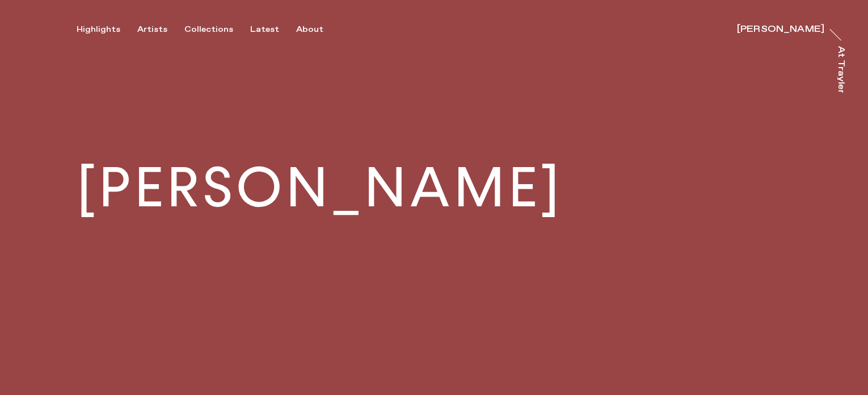 This screenshot has height=395, width=868. I want to click on button: Artists, so click(161, 29).